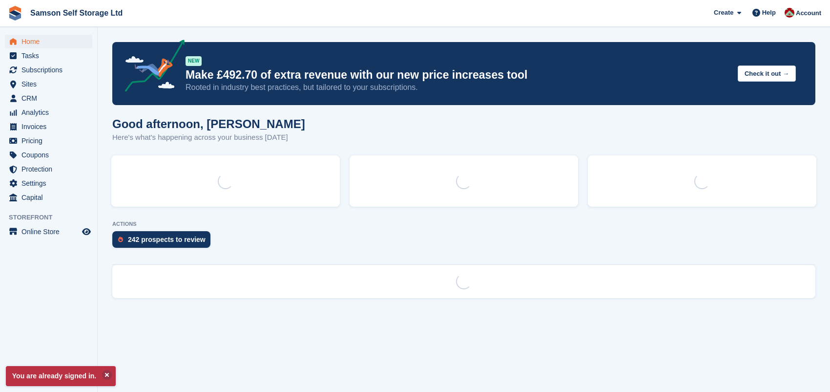  I want to click on p: Rooted in industry best practices, but tailored to your subscriptions., so click(458, 87).